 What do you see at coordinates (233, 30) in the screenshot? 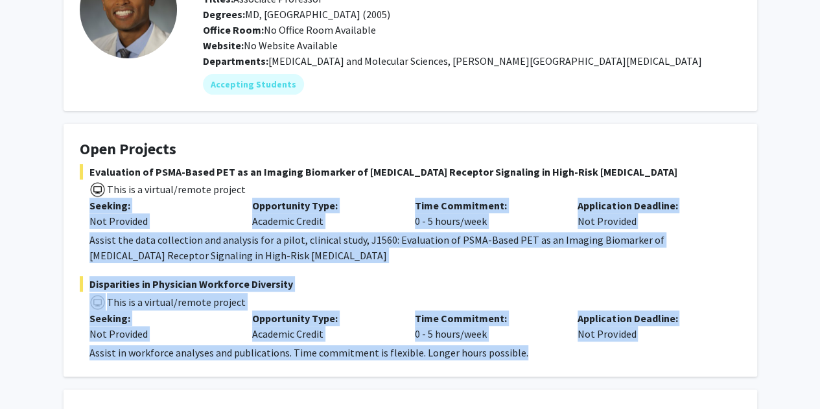
I see `b: Office Room:` at bounding box center [233, 30].